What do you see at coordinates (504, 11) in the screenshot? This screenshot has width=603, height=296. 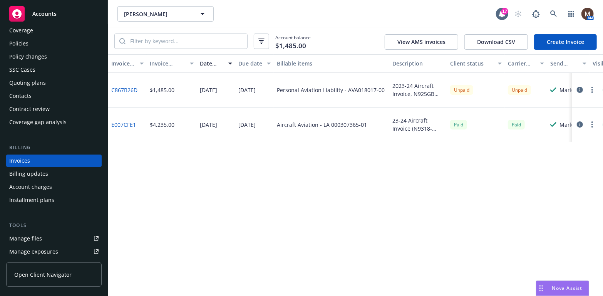 I see `div: 17` at bounding box center [504, 11].